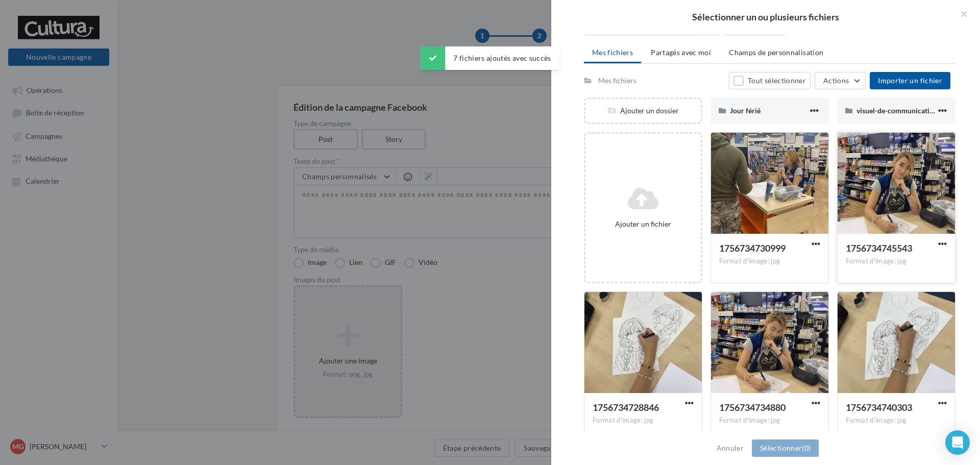  Describe the element at coordinates (617, 81) in the screenshot. I see `div: Mes fichiers` at that location.